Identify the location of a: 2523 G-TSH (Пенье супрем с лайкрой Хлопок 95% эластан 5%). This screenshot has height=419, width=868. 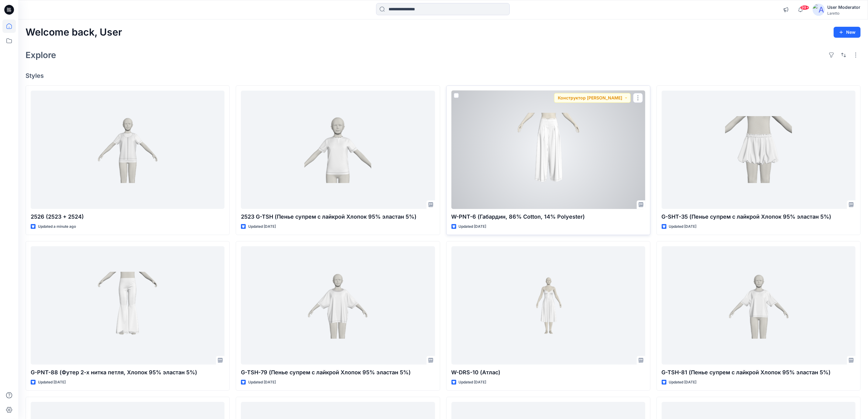
(338, 150).